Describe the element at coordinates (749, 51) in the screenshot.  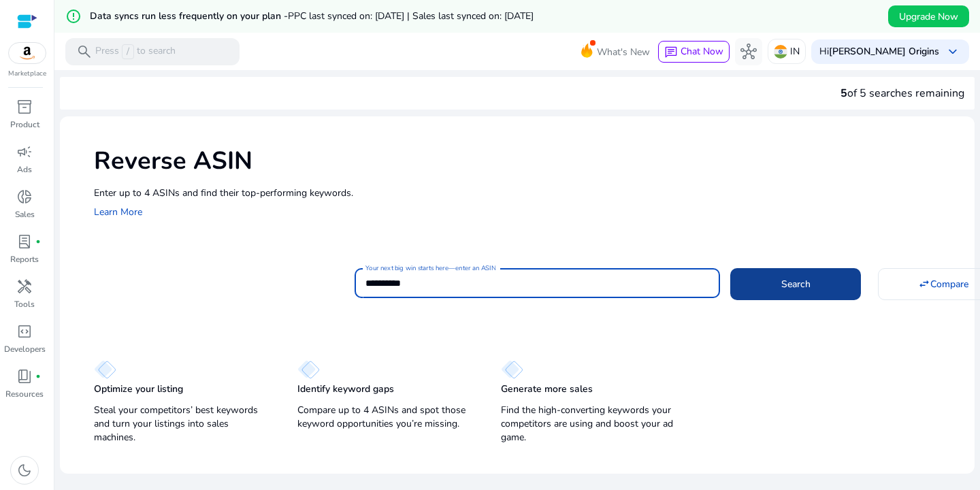
I see `button: hub` at that location.